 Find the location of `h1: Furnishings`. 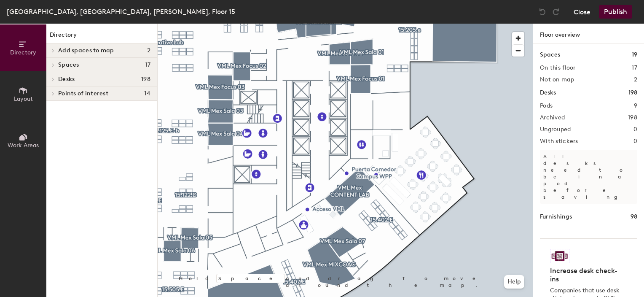

h1: Furnishings is located at coordinates (556, 217).